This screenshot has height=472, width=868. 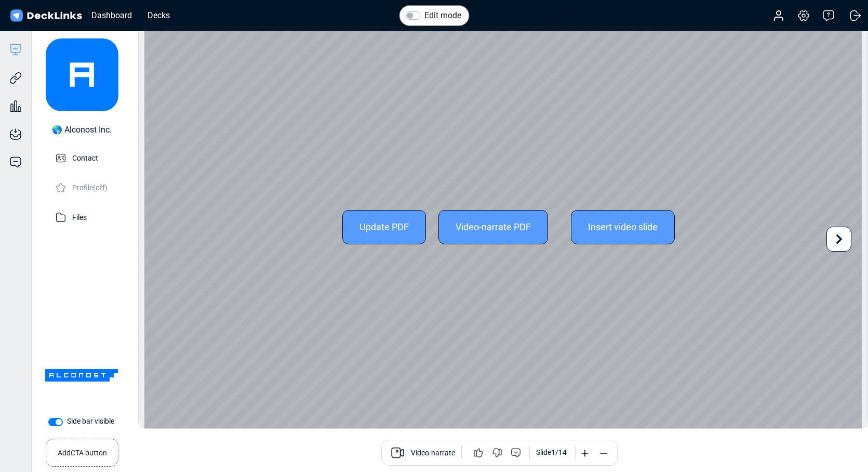 I want to click on div: Decks, so click(x=159, y=15).